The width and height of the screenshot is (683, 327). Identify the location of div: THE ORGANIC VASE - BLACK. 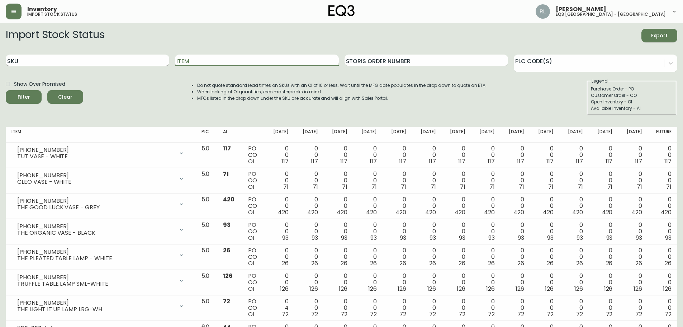
(96, 233).